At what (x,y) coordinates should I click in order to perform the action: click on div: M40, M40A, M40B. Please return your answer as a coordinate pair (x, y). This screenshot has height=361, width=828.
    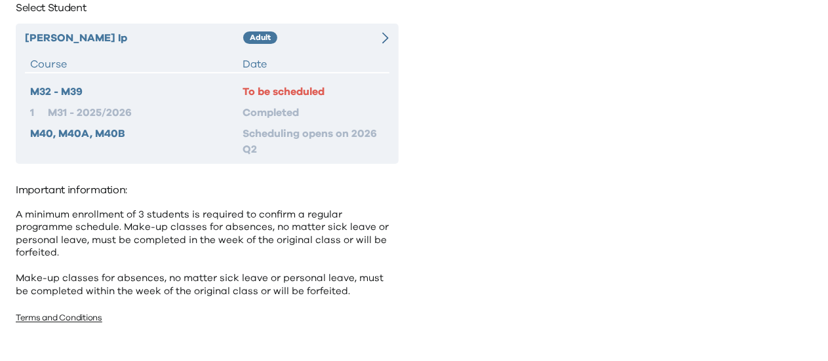
    Looking at the image, I should click on (136, 142).